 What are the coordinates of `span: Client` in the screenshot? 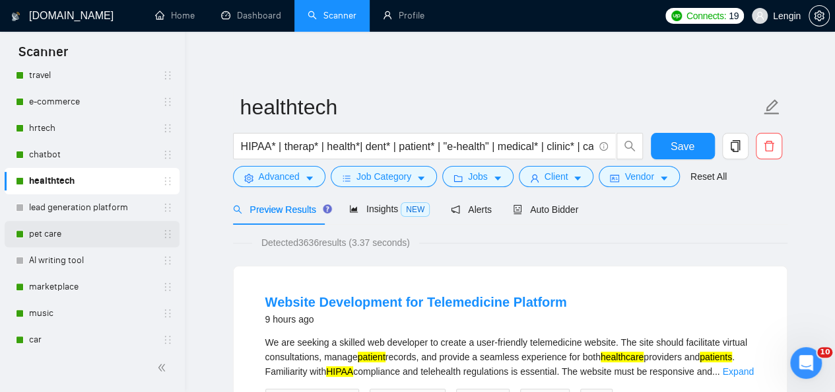 It's located at (557, 176).